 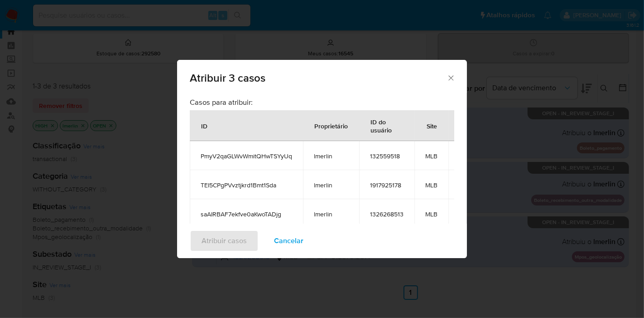 What do you see at coordinates (331, 126) in the screenshot?
I see `div: Proprietário` at bounding box center [331, 126].